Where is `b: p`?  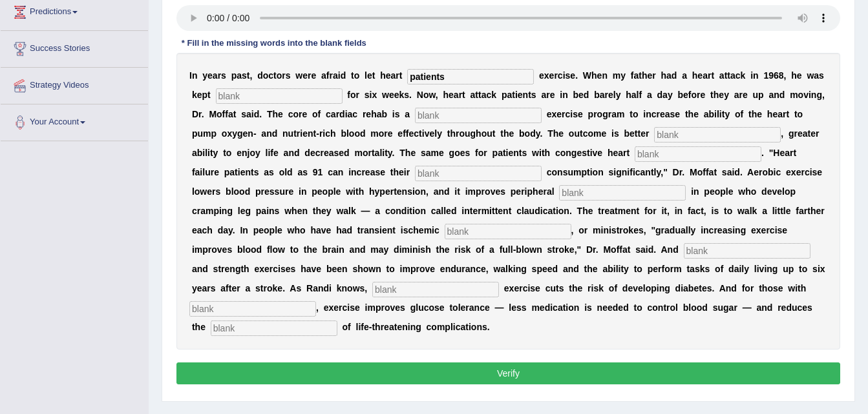 b: p is located at coordinates (504, 94).